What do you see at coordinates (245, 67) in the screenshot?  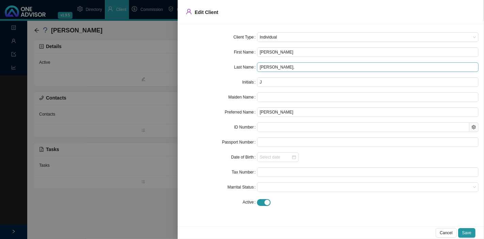 I see `label: Last Name` at bounding box center [245, 67].